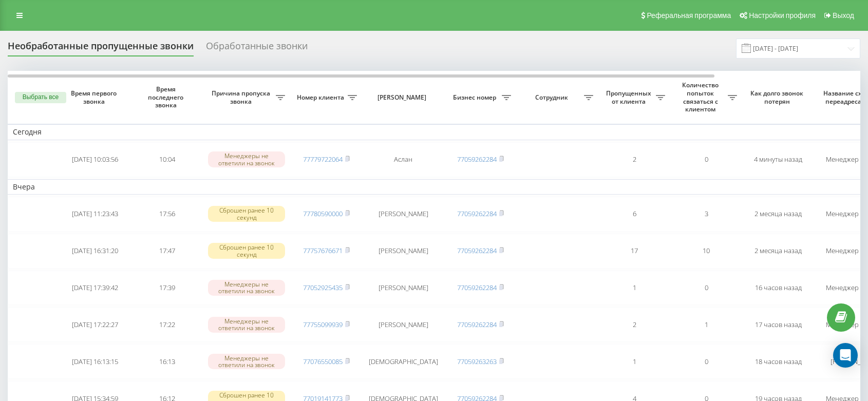  Describe the element at coordinates (843, 15) in the screenshot. I see `span: Выход` at that location.